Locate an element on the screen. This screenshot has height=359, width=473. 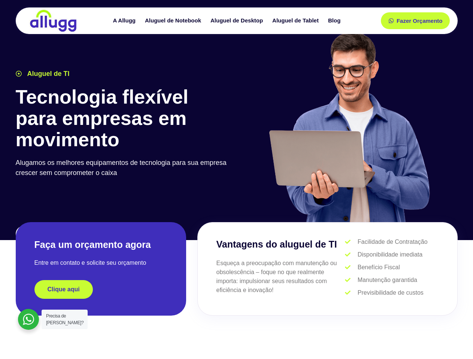
a: Aluguel de Notebook is located at coordinates (174, 21).